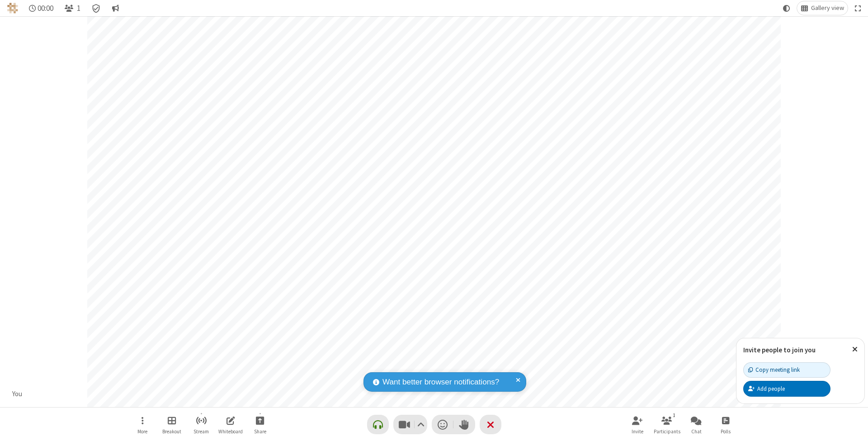  Describe the element at coordinates (774, 369) in the screenshot. I see `div: Copy meeting link` at that location.